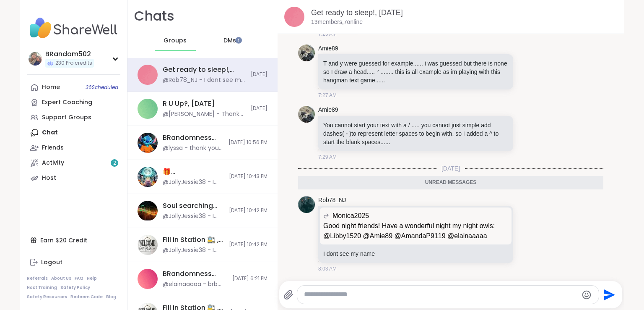 The image size is (644, 310). What do you see at coordinates (73, 262) in the screenshot?
I see `a: Logout` at bounding box center [73, 262].